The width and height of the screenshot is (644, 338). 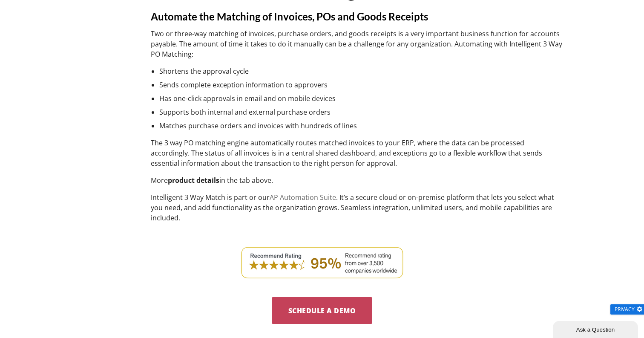 What do you see at coordinates (639, 309) in the screenshot?
I see `img: gear.png` at bounding box center [639, 309].